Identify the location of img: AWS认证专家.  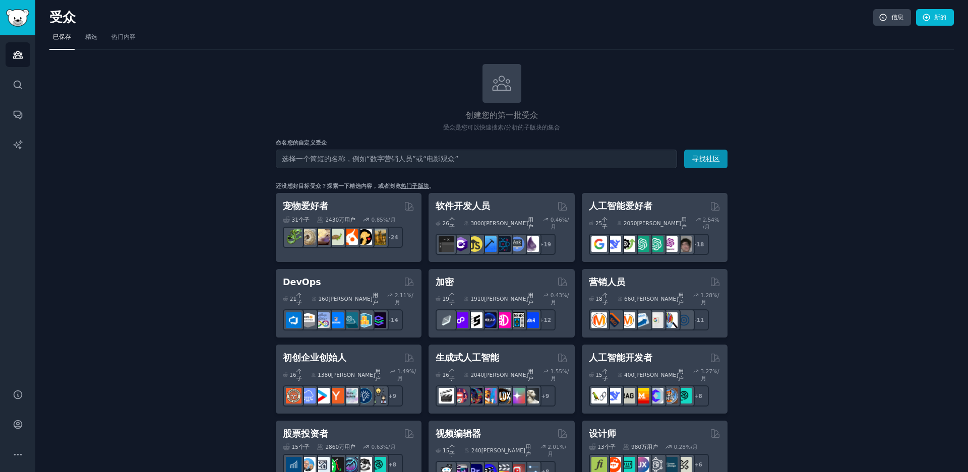
(307, 320).